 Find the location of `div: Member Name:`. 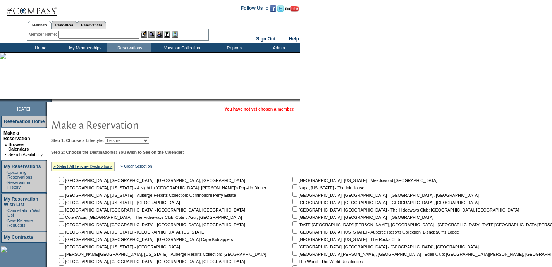

div: Member Name: is located at coordinates (43, 34).